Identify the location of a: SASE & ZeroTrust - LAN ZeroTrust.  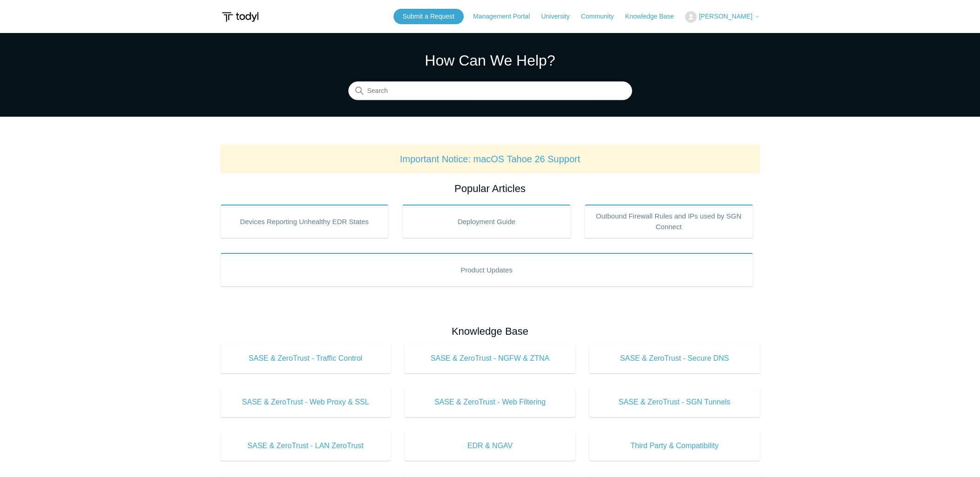
(306, 446).